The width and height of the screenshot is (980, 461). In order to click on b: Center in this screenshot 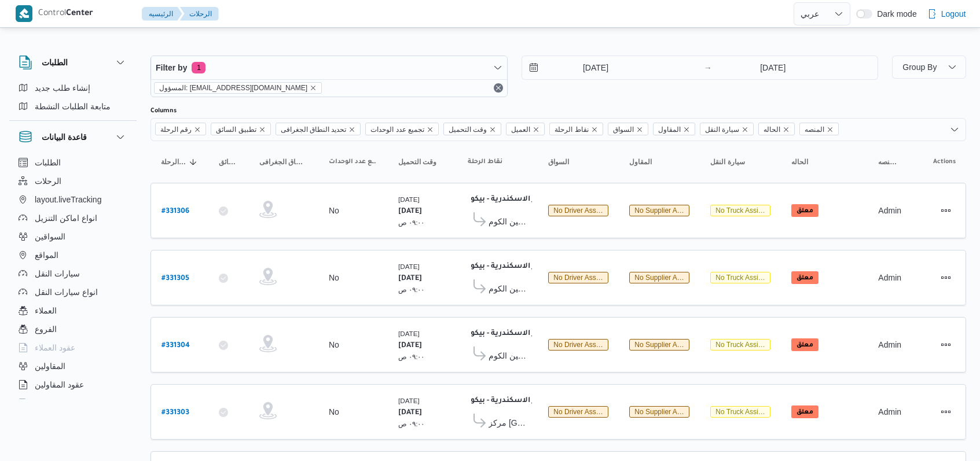, I will do `click(80, 14)`.